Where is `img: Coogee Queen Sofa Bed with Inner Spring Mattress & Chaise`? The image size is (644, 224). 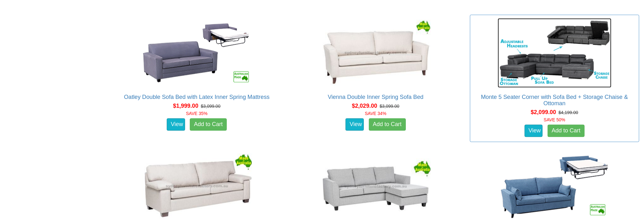
img: Coogee Queen Sofa Bed with Inner Spring Mattress & Chaise is located at coordinates (375, 187).